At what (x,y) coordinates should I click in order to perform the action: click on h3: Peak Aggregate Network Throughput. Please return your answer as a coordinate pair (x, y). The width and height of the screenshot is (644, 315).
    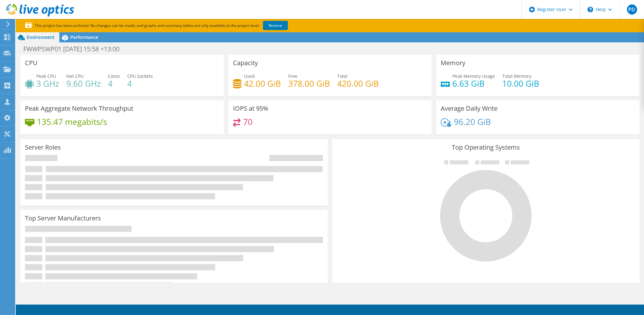
    Looking at the image, I should click on (79, 109).